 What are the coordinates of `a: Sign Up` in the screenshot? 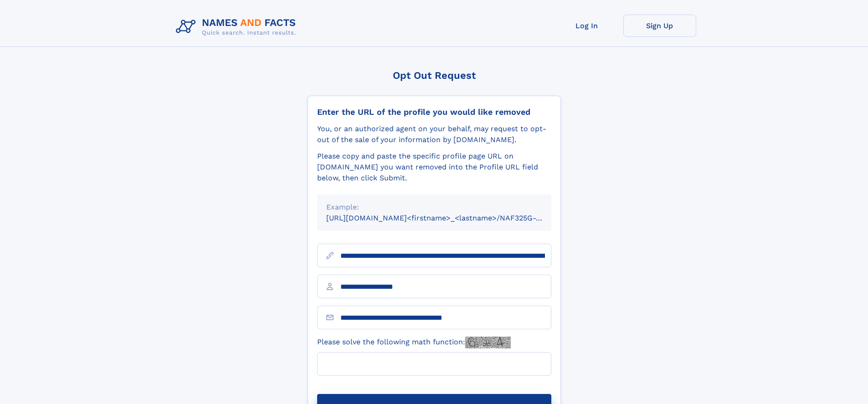 It's located at (660, 25).